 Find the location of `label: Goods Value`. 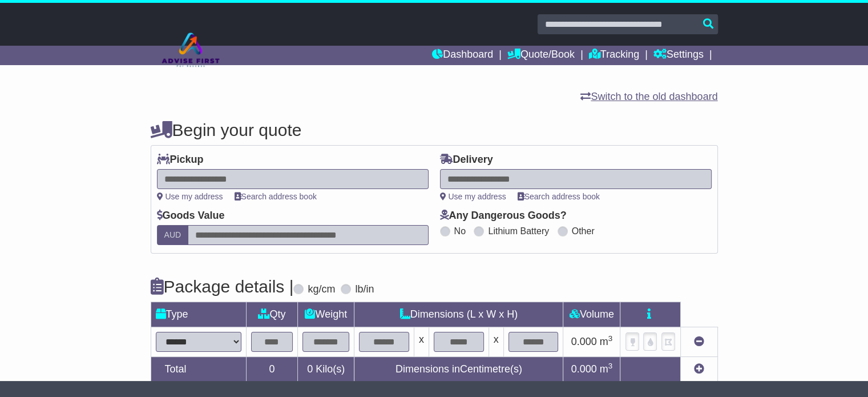

label: Goods Value is located at coordinates (191, 215).